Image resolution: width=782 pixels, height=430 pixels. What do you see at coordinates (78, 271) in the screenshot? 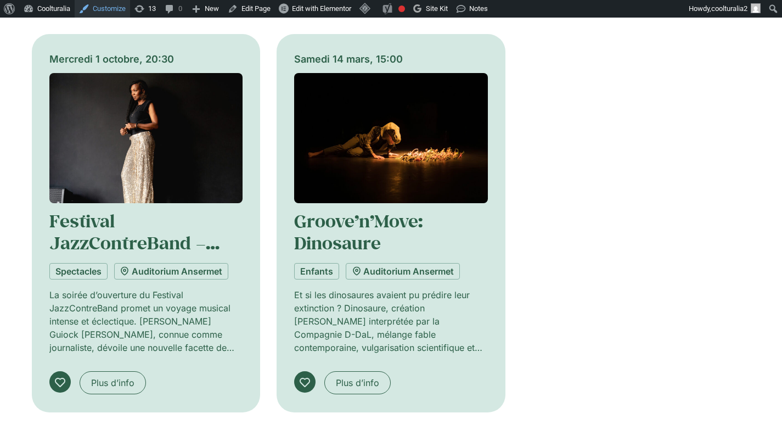
I see `a: Spectacles` at bounding box center [78, 271].